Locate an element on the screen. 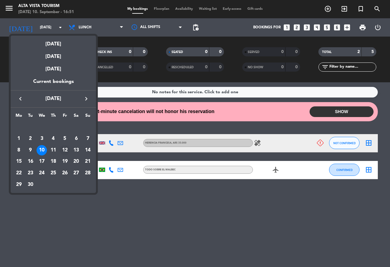 The width and height of the screenshot is (390, 267). th: Wednesday is located at coordinates (42, 117).